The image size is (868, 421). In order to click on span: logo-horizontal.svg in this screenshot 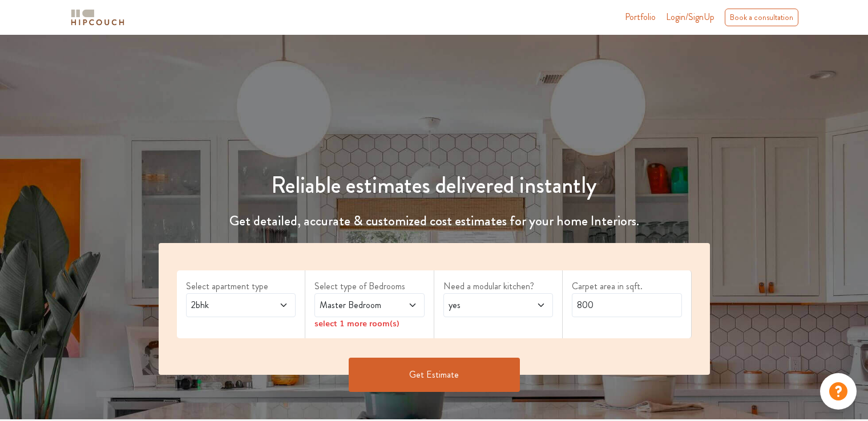, I will do `click(98, 17)`.